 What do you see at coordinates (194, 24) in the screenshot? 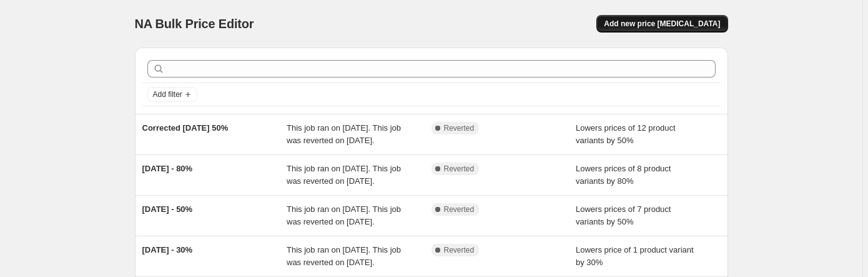
I see `span: NA Bulk Price Editor` at bounding box center [194, 24].